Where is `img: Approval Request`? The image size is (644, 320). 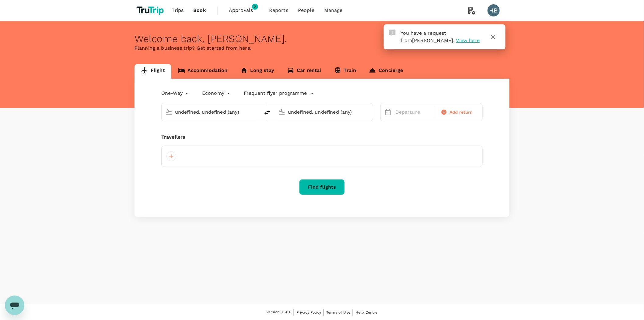
img: Approval Request is located at coordinates (392, 33).